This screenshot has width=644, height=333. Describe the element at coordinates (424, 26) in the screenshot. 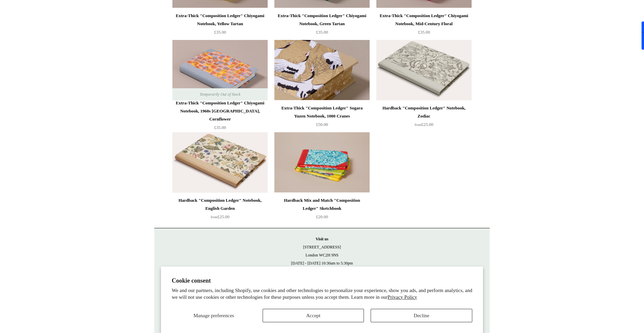

I see `a: Extra-Thick "Composition Ledger" Chiyogami Notebook, Mid-Century Floral £35.00` at that location.